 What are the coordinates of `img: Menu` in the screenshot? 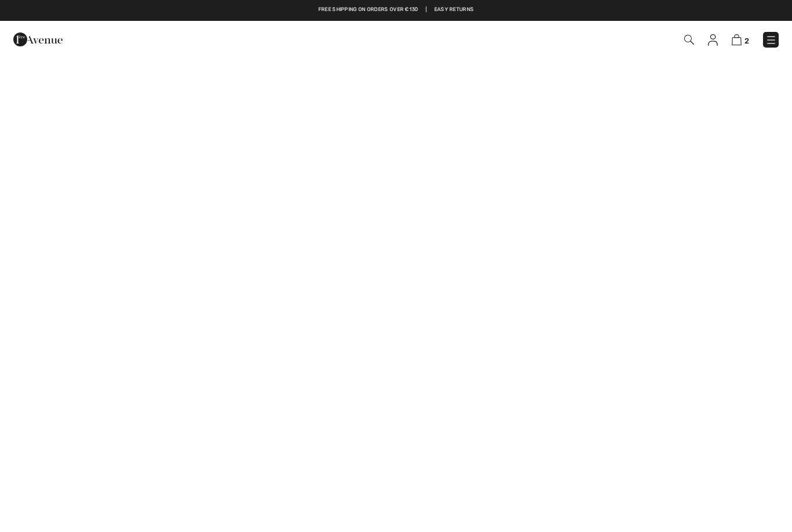 It's located at (771, 40).